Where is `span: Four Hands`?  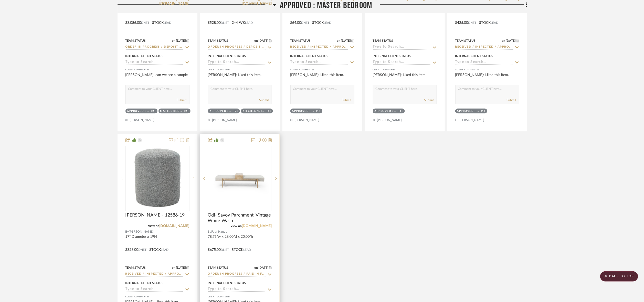
span: Four Hands is located at coordinates (219, 231).